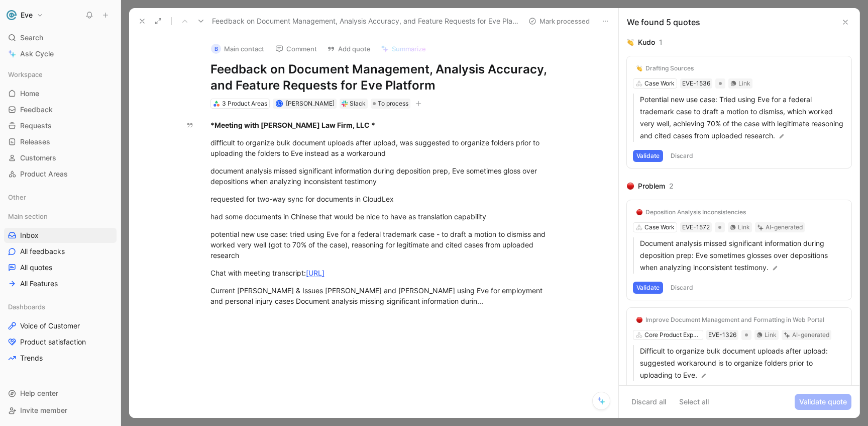 The width and height of the screenshot is (868, 426). What do you see at coordinates (36, 267) in the screenshot?
I see `span: All quotes` at bounding box center [36, 267].